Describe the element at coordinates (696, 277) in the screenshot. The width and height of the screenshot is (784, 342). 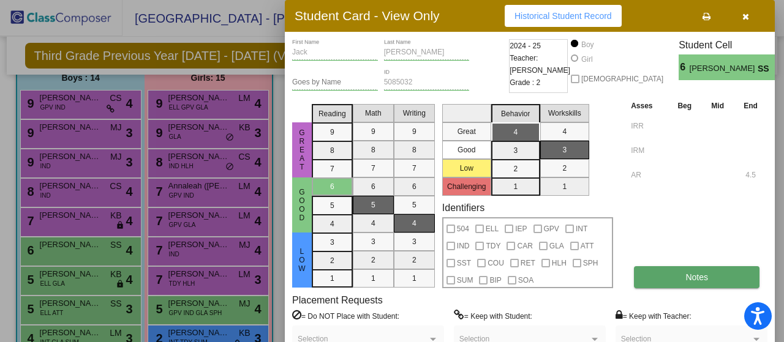
I see `button: Notes` at that location.